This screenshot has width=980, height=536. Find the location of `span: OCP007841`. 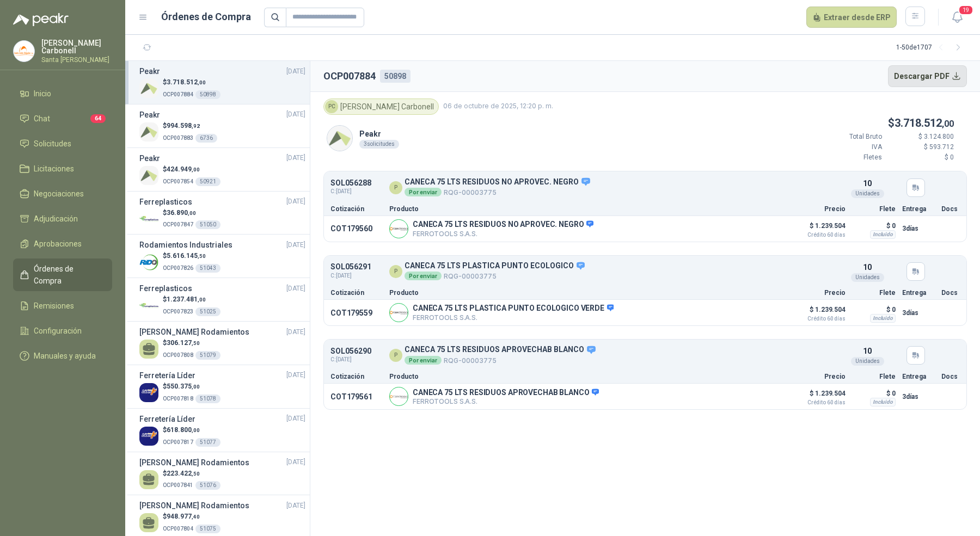

span: OCP007841 is located at coordinates (178, 485).